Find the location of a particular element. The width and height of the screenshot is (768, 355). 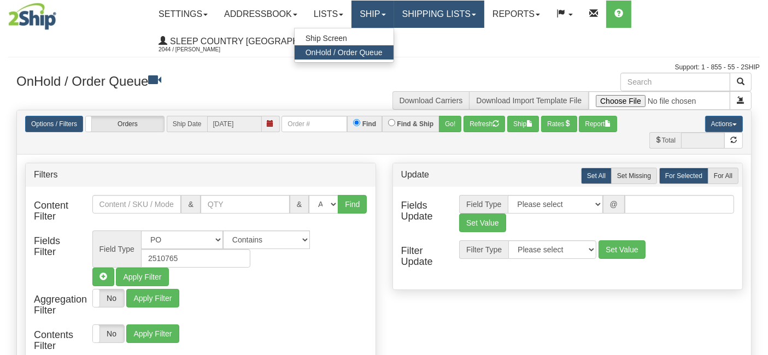

img: logo2044.jpg is located at coordinates (32, 16).